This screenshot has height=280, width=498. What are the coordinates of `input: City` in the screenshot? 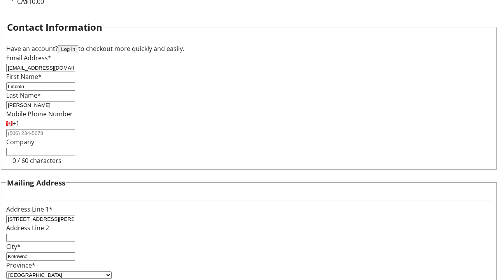 It's located at (40, 256).